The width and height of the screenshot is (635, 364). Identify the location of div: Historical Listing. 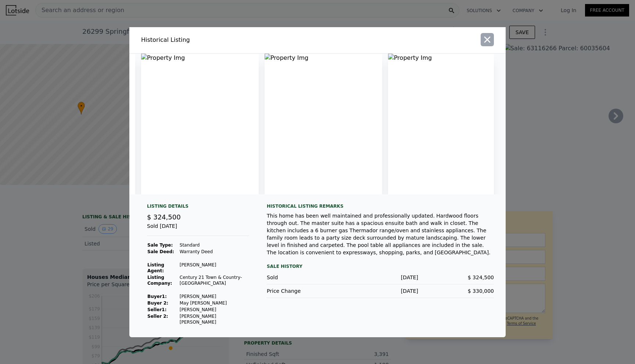
(228, 40).